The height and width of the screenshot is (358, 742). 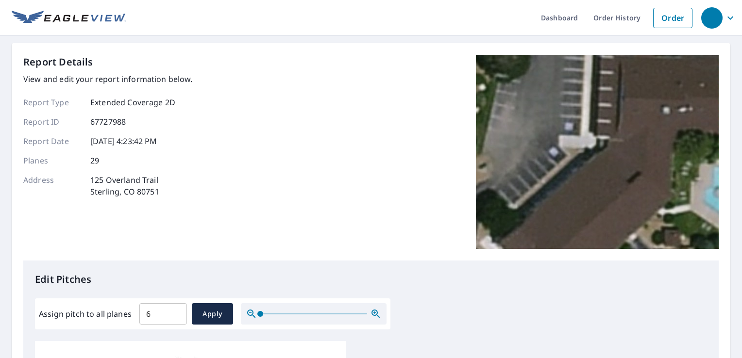 I want to click on p: 67727988, so click(x=108, y=122).